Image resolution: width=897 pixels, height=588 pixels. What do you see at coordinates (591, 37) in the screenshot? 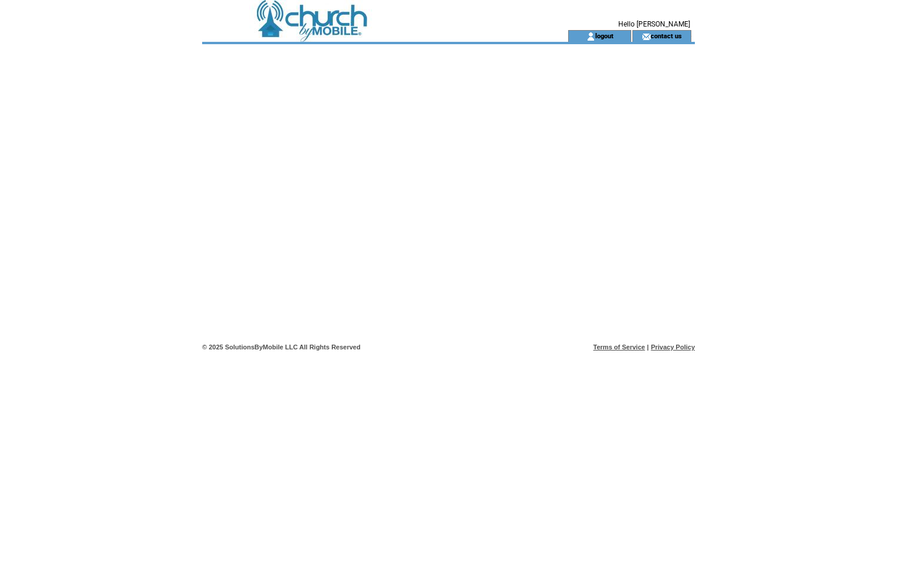
I see `img: account_icon.gif` at bounding box center [591, 37].